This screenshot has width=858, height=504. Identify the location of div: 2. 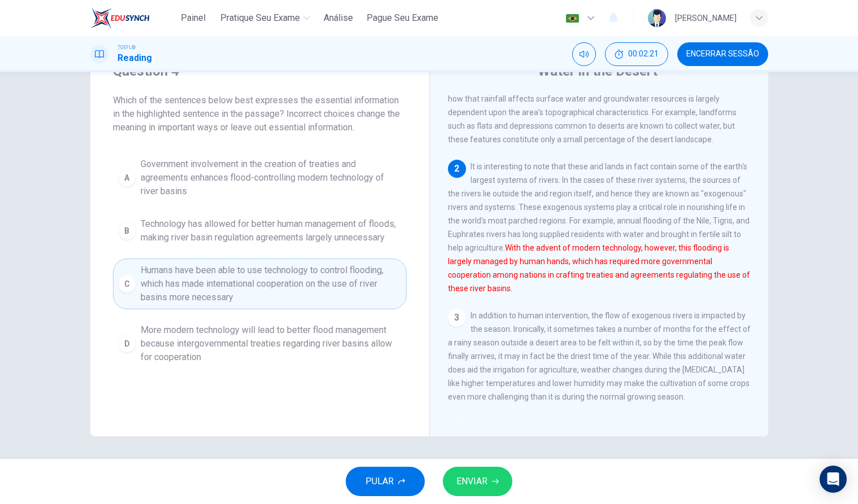
(457, 168).